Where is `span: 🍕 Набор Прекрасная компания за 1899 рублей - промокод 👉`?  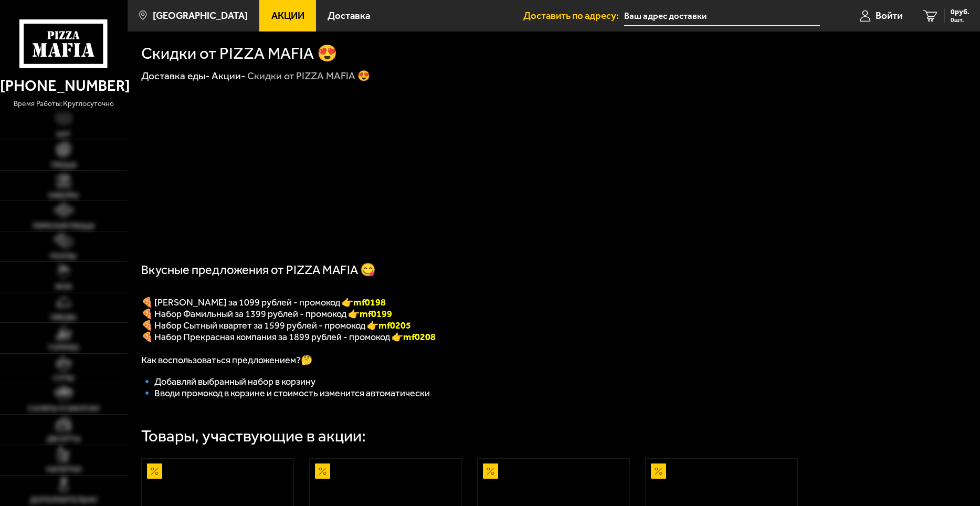
span: 🍕 Набор Прекрасная компания за 1899 рублей - промокод 👉 is located at coordinates (272, 337).